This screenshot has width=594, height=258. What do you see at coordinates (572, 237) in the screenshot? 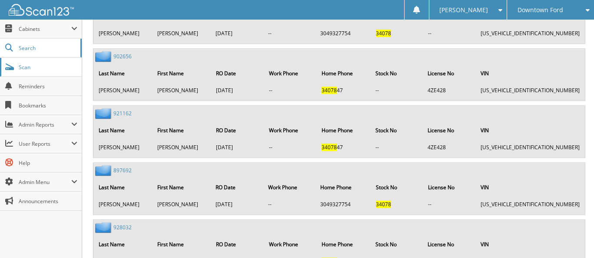
I see `div: Chat Widget` at bounding box center [572, 237].